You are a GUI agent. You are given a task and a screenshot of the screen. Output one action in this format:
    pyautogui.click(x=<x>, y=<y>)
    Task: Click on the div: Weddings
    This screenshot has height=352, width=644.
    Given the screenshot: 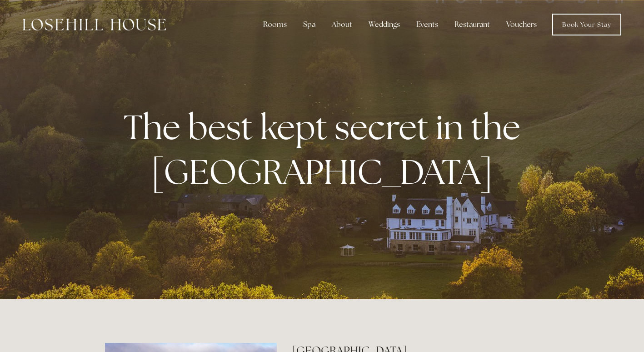 What is the action you would take?
    pyautogui.click(x=384, y=25)
    